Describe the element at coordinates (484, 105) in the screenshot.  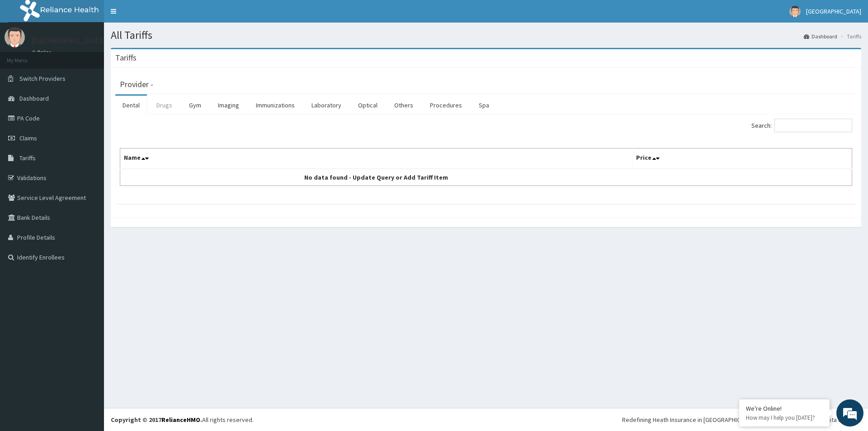
I see `a: Spa` at that location.